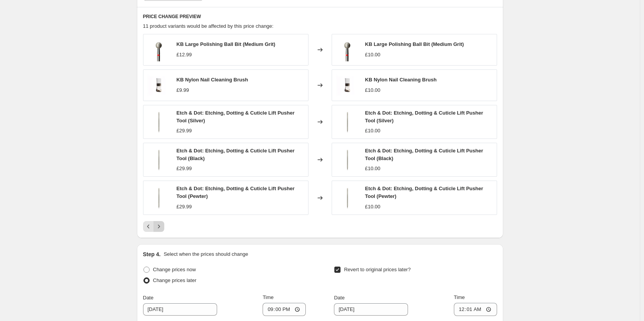  I want to click on button: Previous, so click(148, 226).